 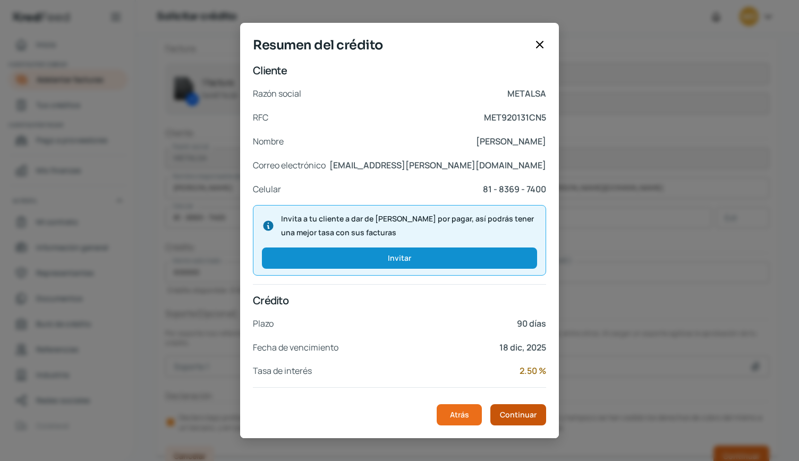 What do you see at coordinates (295, 347) in the screenshot?
I see `p: Fecha de vencimiento` at bounding box center [295, 347].